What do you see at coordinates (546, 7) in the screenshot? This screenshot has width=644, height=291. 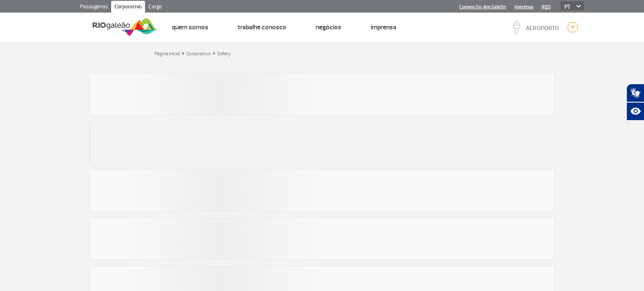 I see `a: RQS` at bounding box center [546, 7].